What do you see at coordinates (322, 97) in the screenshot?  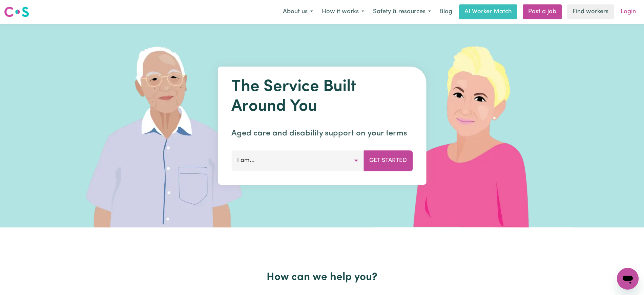 I see `h1: The Service Built Around You` at bounding box center [322, 97].